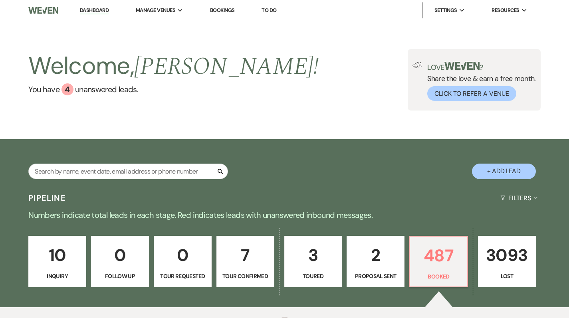 Image resolution: width=569 pixels, height=318 pixels. Describe the element at coordinates (482, 66) in the screenshot. I see `p: Love ?` at that location.